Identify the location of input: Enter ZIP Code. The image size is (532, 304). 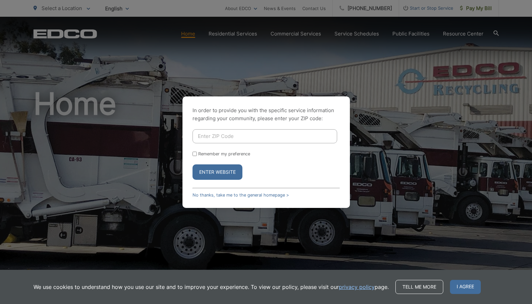
(265, 136).